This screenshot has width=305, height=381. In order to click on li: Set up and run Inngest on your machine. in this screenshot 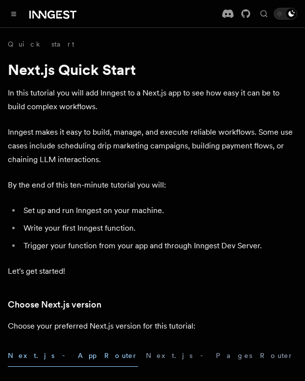, I will do `click(159, 211)`.